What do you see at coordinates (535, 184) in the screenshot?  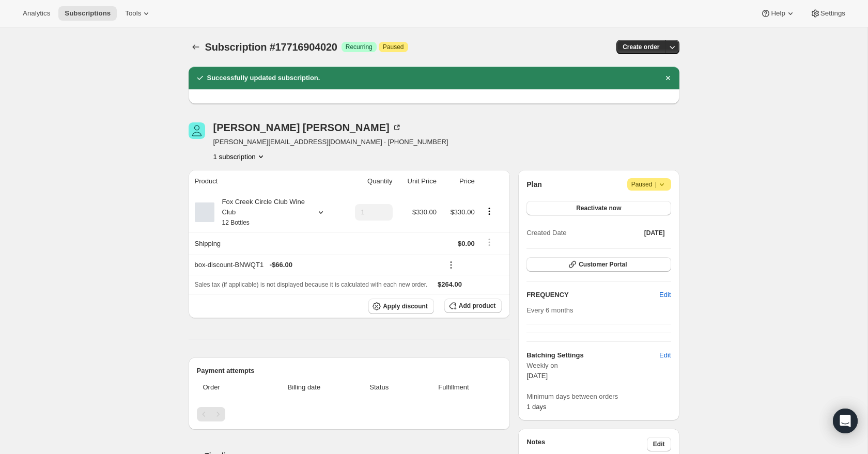 I see `h2: Plan` at bounding box center [535, 184].